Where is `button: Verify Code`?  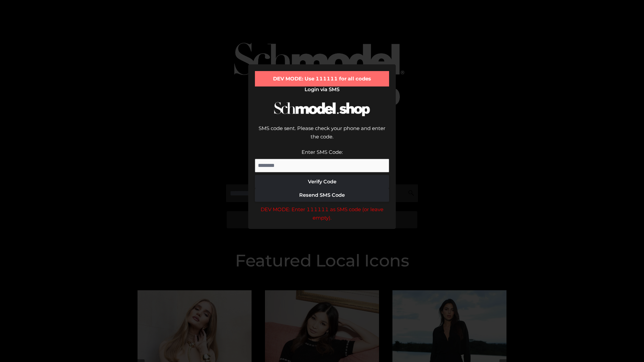 button: Verify Code is located at coordinates (322, 181).